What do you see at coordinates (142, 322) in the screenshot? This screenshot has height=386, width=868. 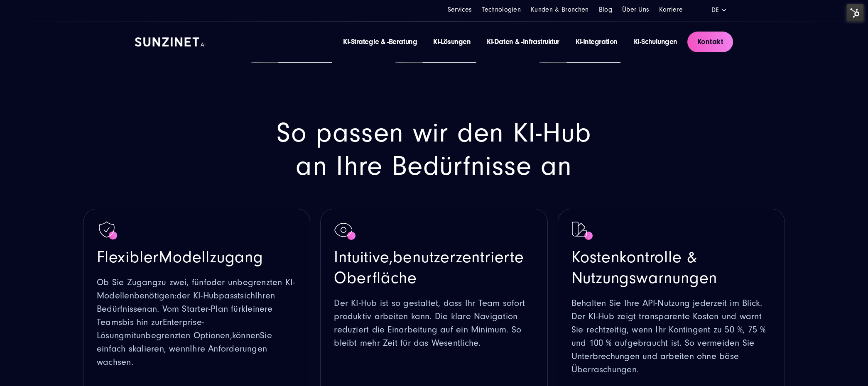 I see `span: bis hin zur` at bounding box center [142, 322].